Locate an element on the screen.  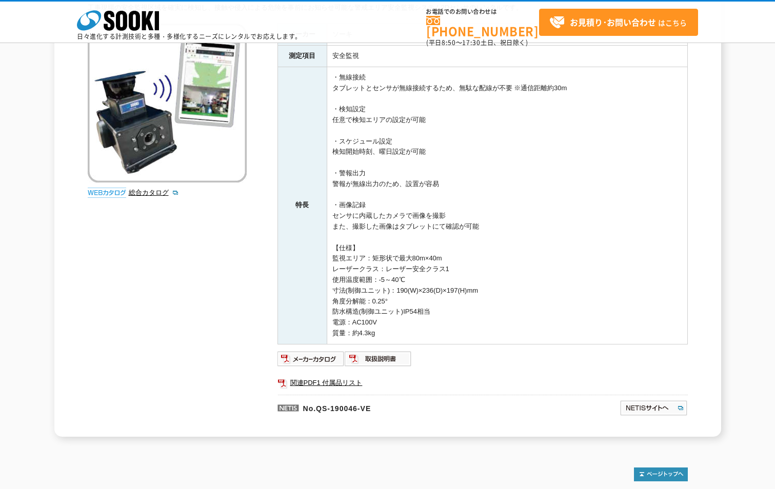
span: はこちら is located at coordinates (618, 23).